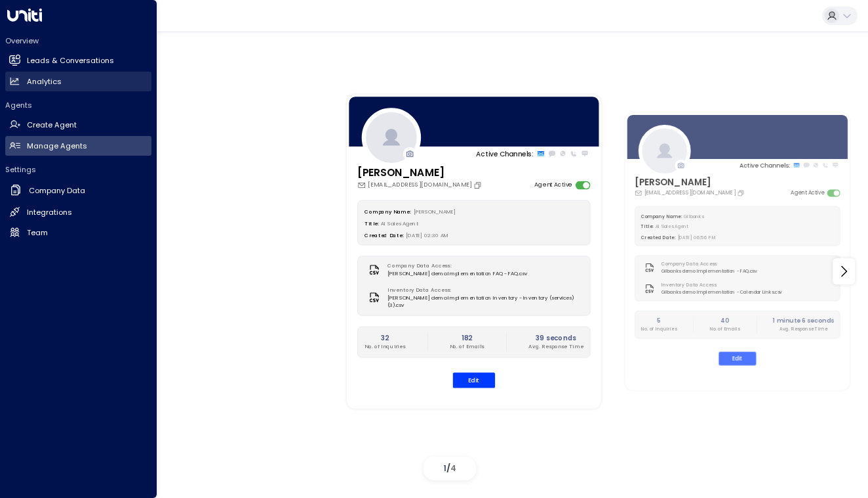 This screenshot has width=868, height=498. What do you see at coordinates (78, 125) in the screenshot?
I see `a: Create Agent` at bounding box center [78, 125].